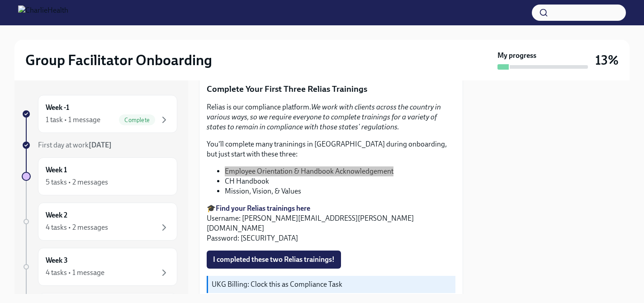 This screenshot has height=303, width=644. What do you see at coordinates (99, 176) in the screenshot?
I see `a: Week 15 tasks • 2 messages` at bounding box center [99, 176].